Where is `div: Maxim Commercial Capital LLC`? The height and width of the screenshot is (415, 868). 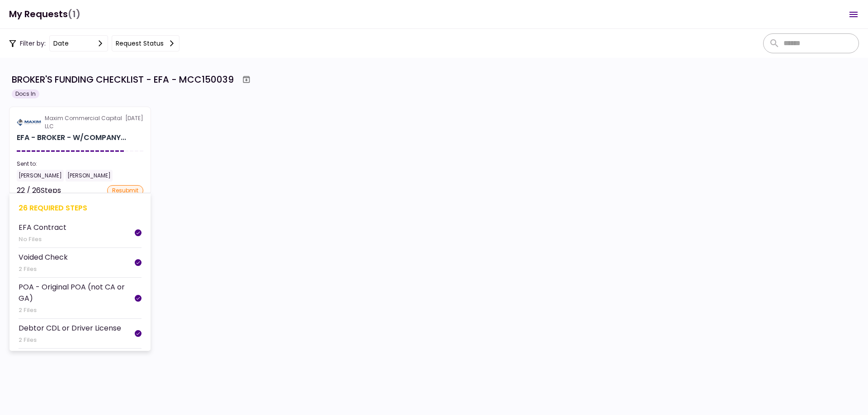
div: Maxim Commercial Capital LLC is located at coordinates (85, 122).